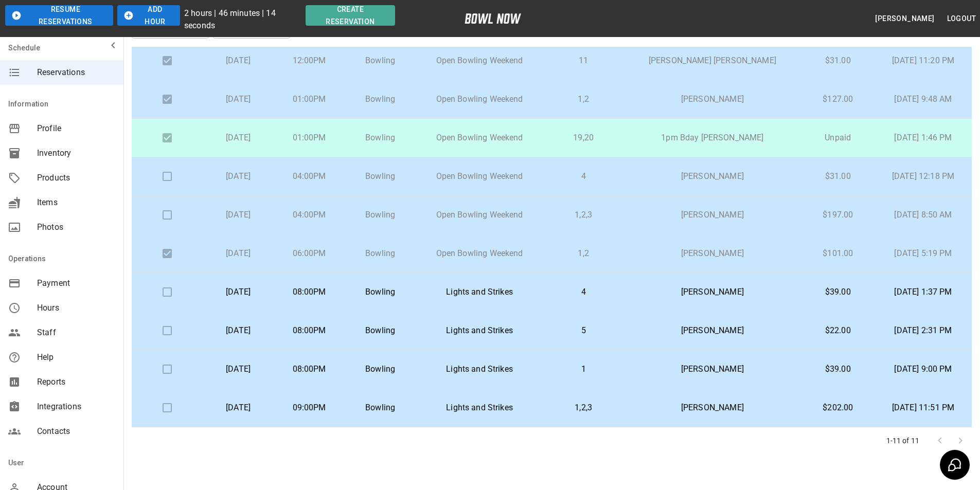 Image resolution: width=980 pixels, height=490 pixels. Describe the element at coordinates (584, 138) in the screenshot. I see `p: 19,20` at that location.